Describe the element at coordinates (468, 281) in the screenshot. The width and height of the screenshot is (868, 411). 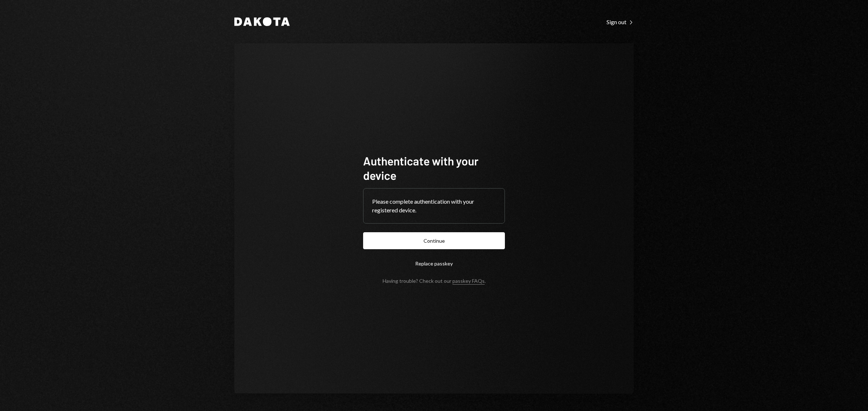
I see `a: passkey FAQs` at that location.